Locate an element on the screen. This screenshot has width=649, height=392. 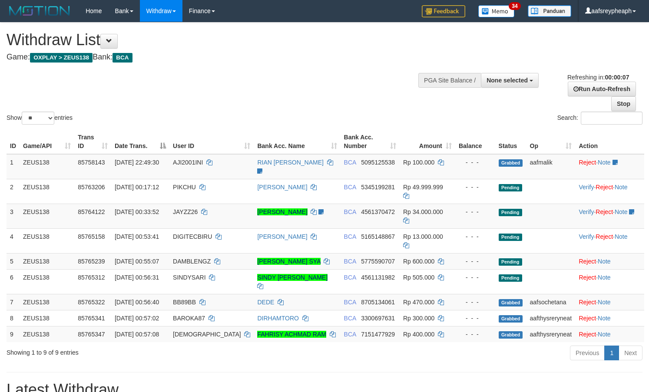
span: 85758143 is located at coordinates (91, 162).